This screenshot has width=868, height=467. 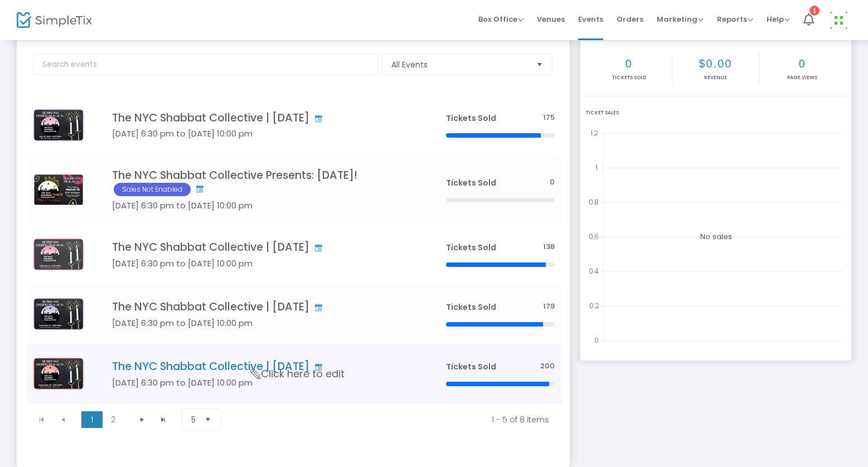 I want to click on span: Go to the last page, so click(x=163, y=419).